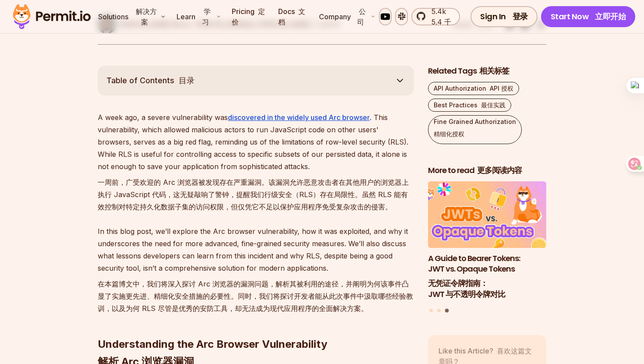 Image resolution: width=644 pixels, height=364 pixels. I want to click on font: 登录, so click(520, 16).